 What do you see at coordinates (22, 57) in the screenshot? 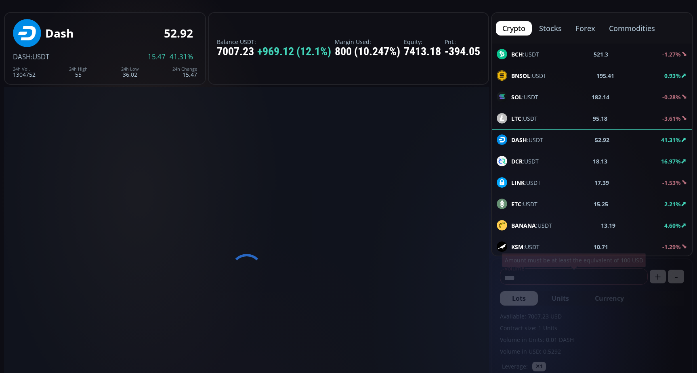
I see `span: DASH` at bounding box center [22, 57].